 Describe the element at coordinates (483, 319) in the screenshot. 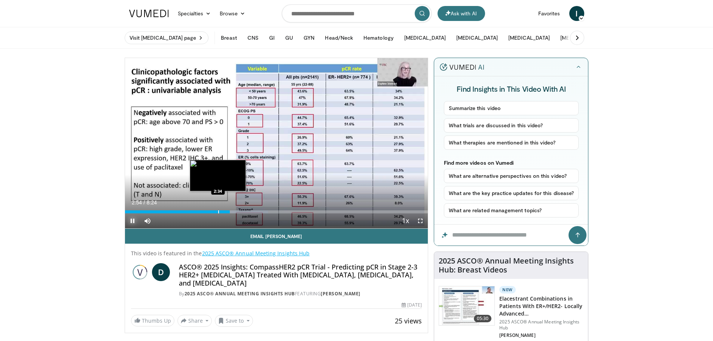

I see `span: 05:30` at that location.